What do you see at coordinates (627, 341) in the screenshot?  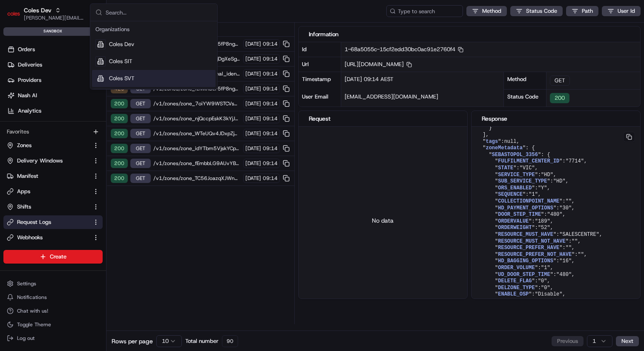 I see `button: Next` at bounding box center [627, 341].